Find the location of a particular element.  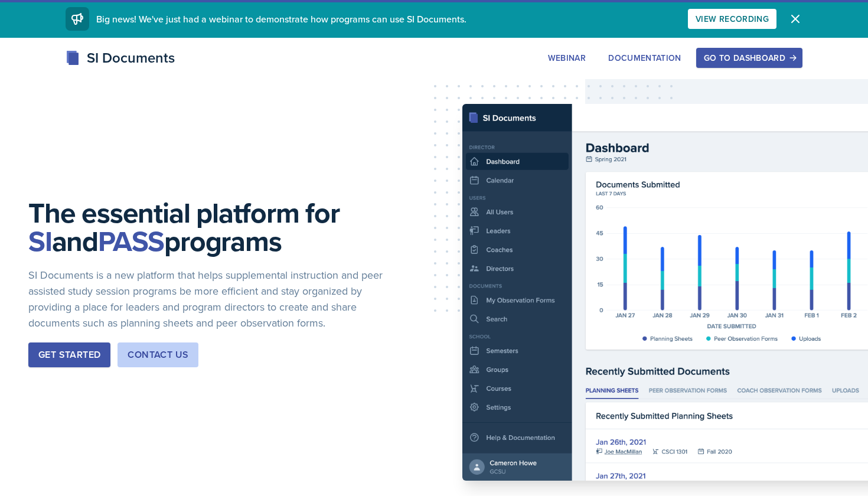

button: Go to Dashboard is located at coordinates (749, 57).